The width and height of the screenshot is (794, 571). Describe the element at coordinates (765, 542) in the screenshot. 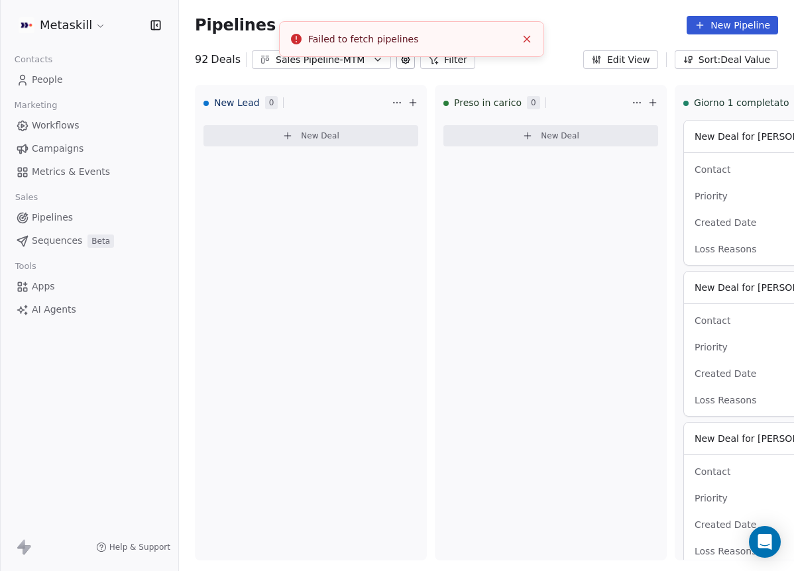

I see `div: Open Intercom Messenger` at that location.